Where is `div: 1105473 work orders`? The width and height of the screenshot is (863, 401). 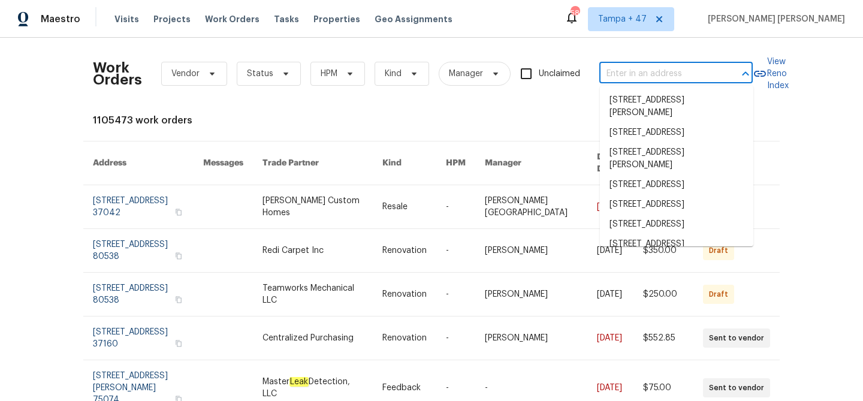 div: 1105473 work orders is located at coordinates (431, 120).